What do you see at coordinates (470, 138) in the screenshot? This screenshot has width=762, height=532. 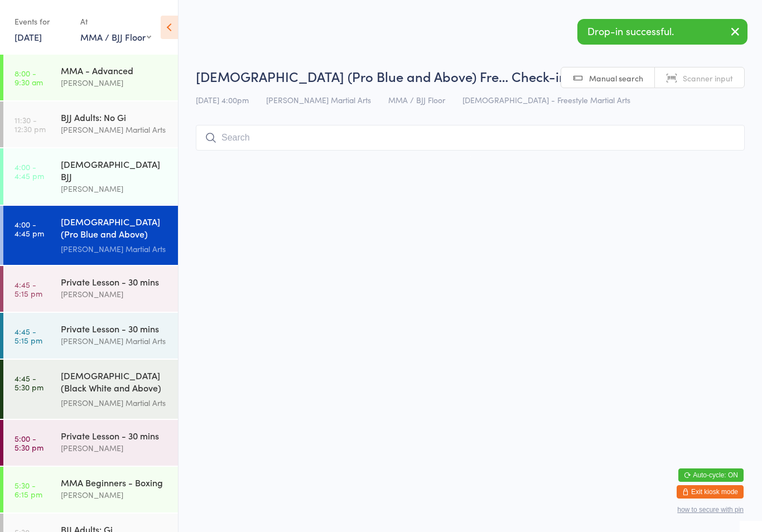 I see `input: Search` at bounding box center [470, 138].